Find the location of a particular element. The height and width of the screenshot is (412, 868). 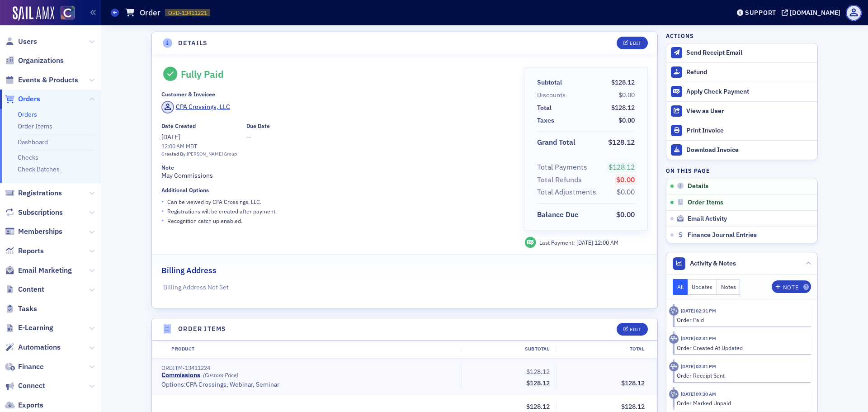

a: Reports is located at coordinates (24, 251).